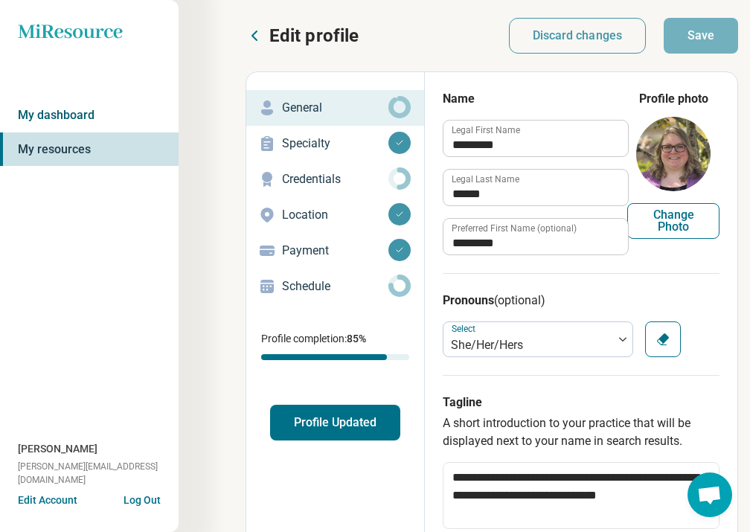  I want to click on button: Log Out, so click(142, 498).